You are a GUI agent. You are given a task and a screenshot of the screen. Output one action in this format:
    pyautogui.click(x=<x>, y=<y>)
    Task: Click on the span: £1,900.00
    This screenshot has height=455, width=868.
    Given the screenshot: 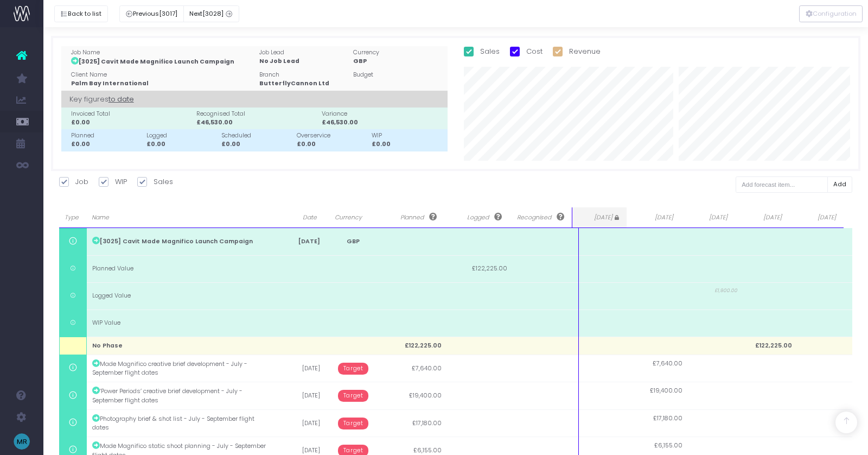 What is the action you would take?
    pyautogui.click(x=715, y=291)
    